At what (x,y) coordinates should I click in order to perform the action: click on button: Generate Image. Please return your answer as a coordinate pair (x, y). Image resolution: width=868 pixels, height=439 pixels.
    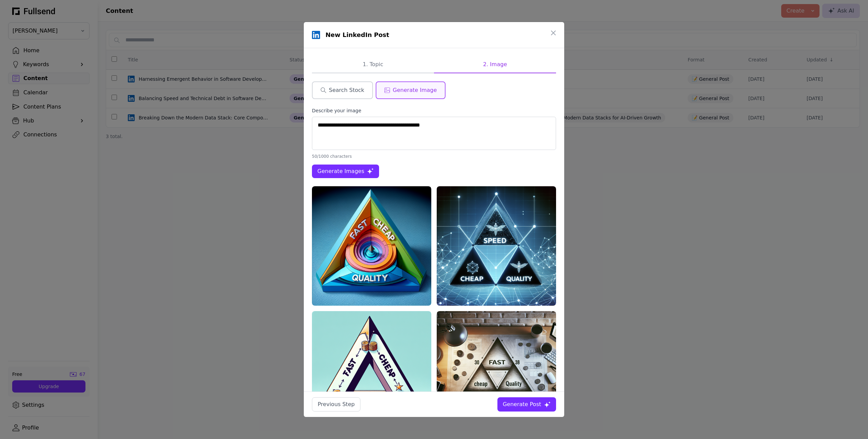
    Looking at the image, I should click on (411, 90).